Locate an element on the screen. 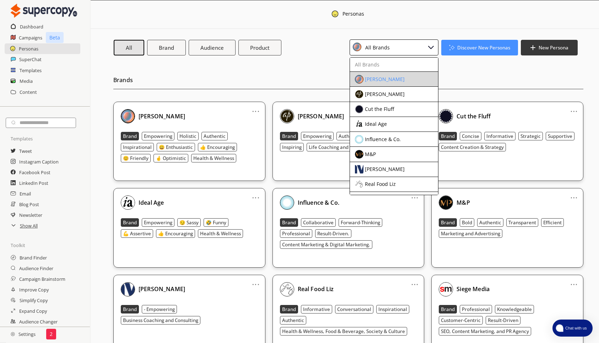 This screenshot has width=599, height=343. h2: Brands is located at coordinates (348, 82).